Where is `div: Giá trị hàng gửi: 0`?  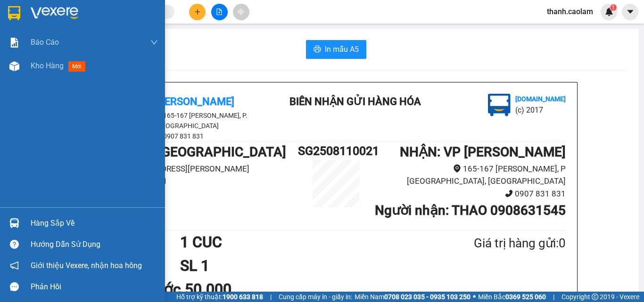 div: Giá trị hàng gửi: 0 is located at coordinates (497, 243).